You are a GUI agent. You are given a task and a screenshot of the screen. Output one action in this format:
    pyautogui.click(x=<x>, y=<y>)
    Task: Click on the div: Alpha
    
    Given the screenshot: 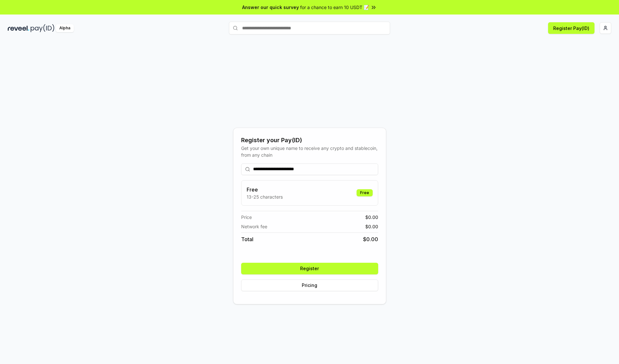 What is the action you would take?
    pyautogui.click(x=65, y=28)
    